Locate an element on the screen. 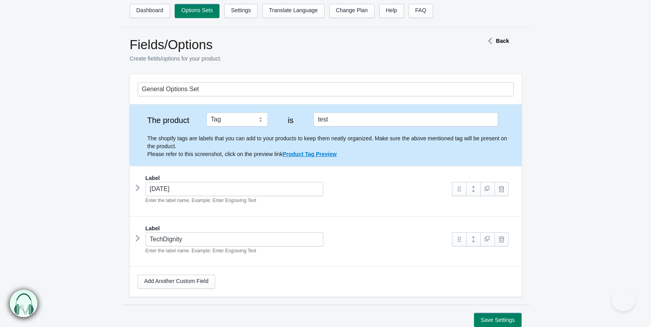 The width and height of the screenshot is (651, 327). a: Add Another Custom Field is located at coordinates (176, 282).